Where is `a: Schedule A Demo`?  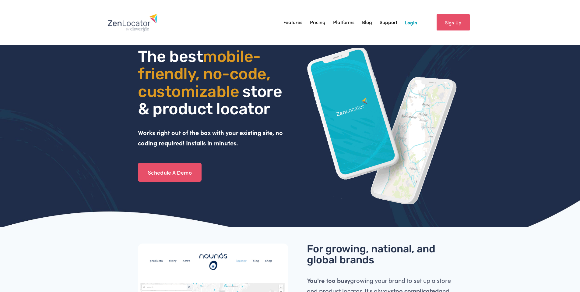 a: Schedule A Demo is located at coordinates (169, 172).